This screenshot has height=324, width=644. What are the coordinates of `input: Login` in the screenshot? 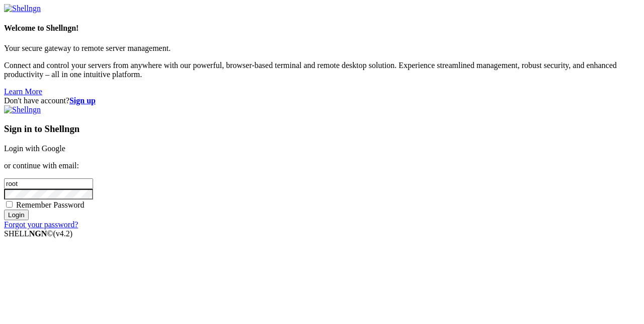 It's located at (16, 214).